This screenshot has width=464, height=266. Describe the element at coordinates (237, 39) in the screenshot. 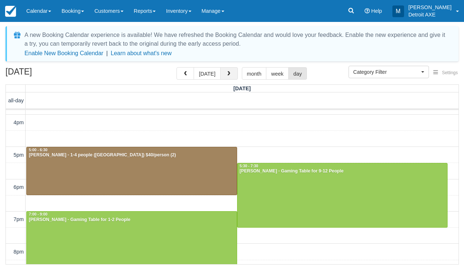

I see `div: A new Booking Calendar experience is available! We have refreshed the Booking Calendar and would ...` at that location.